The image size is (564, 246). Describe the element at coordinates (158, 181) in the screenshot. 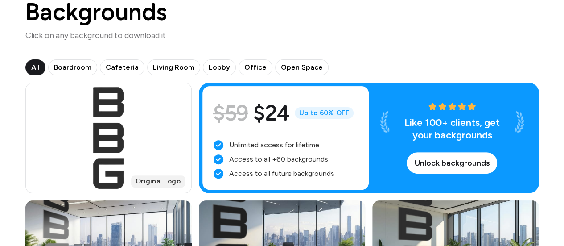

I see `span: Original Logo` at that location.